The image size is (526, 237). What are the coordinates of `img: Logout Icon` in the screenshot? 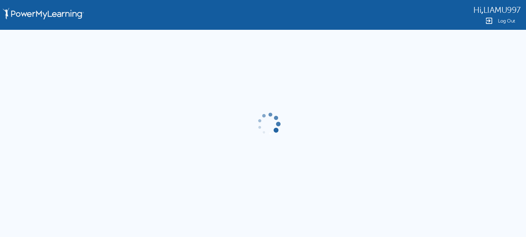 It's located at (488, 21).